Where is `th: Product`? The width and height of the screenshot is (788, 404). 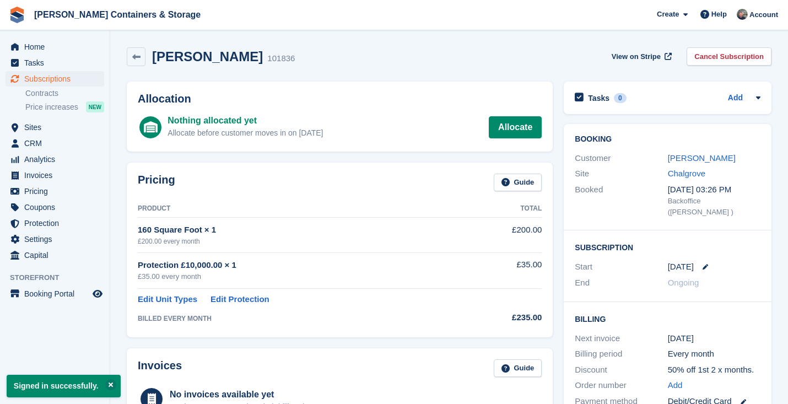
th: Product is located at coordinates (302, 209).